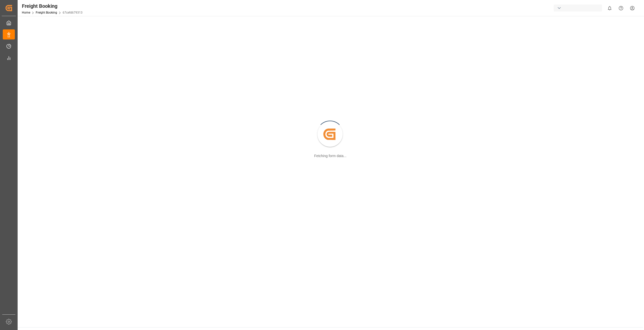 Image resolution: width=644 pixels, height=330 pixels. What do you see at coordinates (330, 156) in the screenshot?
I see `div: Fetching form data...` at bounding box center [330, 156].